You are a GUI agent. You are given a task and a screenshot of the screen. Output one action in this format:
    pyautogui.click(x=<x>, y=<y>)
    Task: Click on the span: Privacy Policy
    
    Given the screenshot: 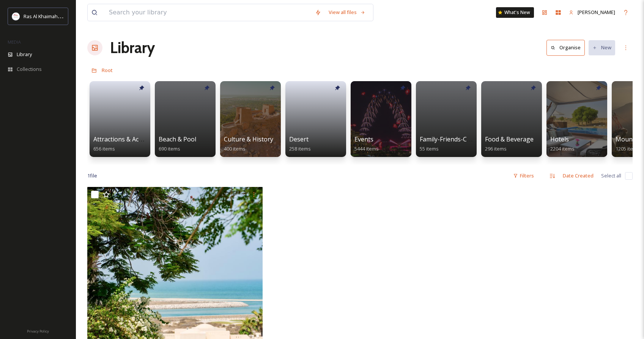 What is the action you would take?
    pyautogui.click(x=38, y=331)
    